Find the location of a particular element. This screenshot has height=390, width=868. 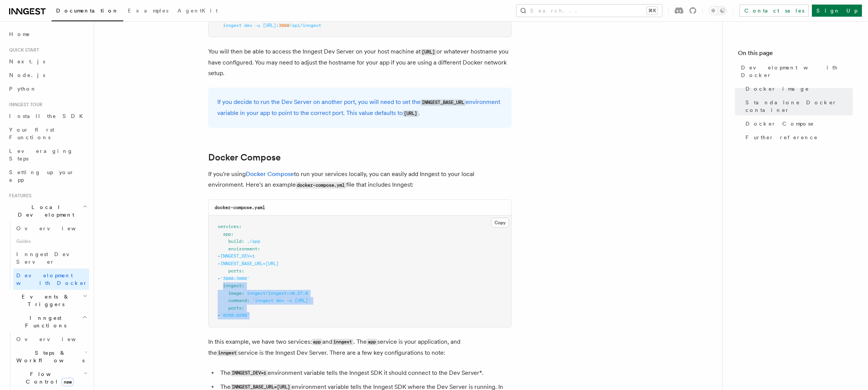

p: If you decide to run the Dev Server on another port, you will need to set the environment variabl... is located at coordinates (360, 108).